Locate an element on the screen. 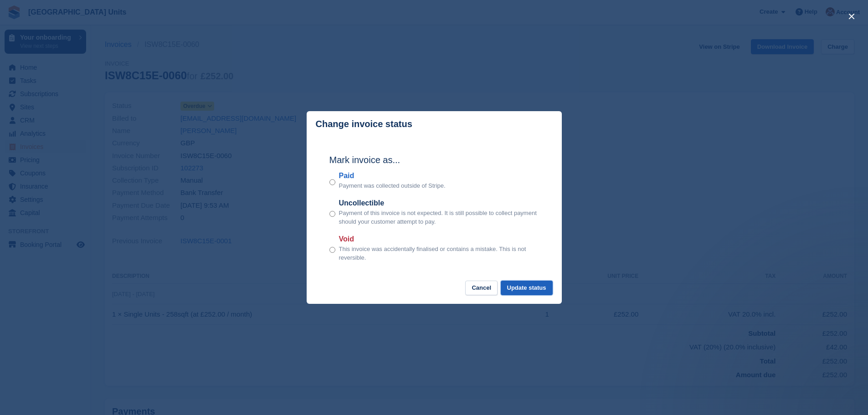  p: Change invoice status is located at coordinates (364, 124).